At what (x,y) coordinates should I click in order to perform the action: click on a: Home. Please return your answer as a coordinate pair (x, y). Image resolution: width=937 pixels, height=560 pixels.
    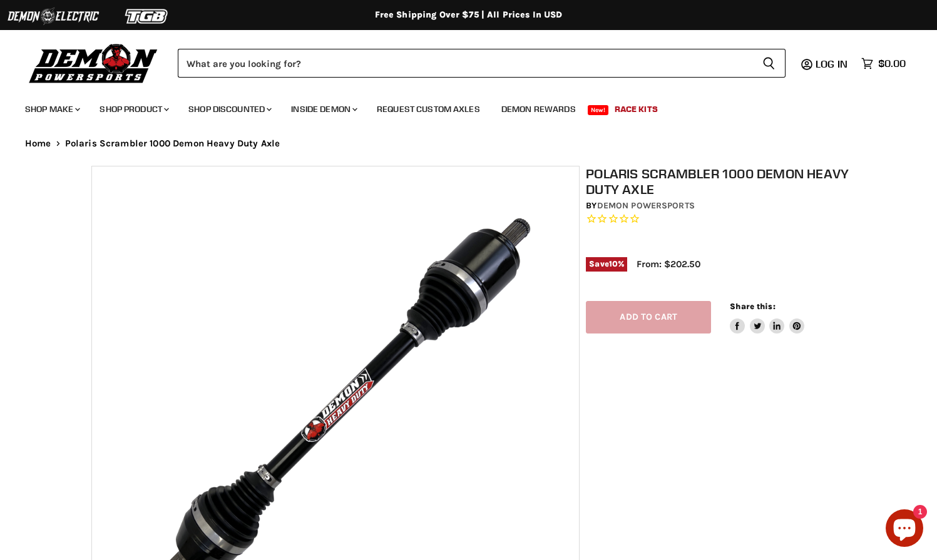
    Looking at the image, I should click on (38, 144).